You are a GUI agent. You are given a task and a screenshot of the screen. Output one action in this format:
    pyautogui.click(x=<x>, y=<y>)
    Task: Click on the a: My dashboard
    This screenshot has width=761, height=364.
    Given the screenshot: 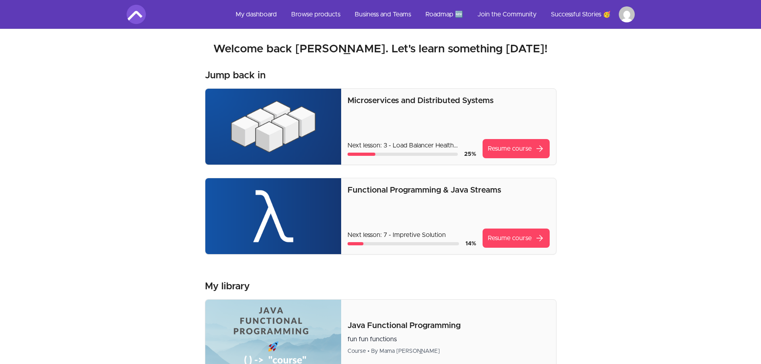 What is the action you would take?
    pyautogui.click(x=256, y=14)
    